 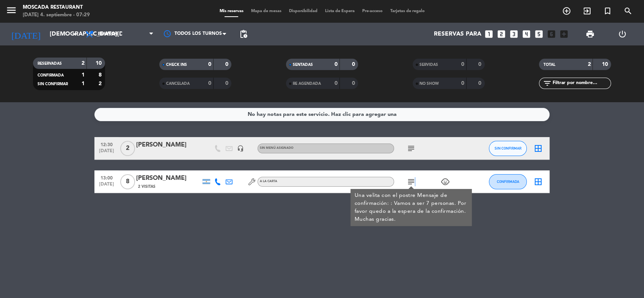 What do you see at coordinates (547, 84) in the screenshot?
I see `i: filter_list` at bounding box center [547, 84].